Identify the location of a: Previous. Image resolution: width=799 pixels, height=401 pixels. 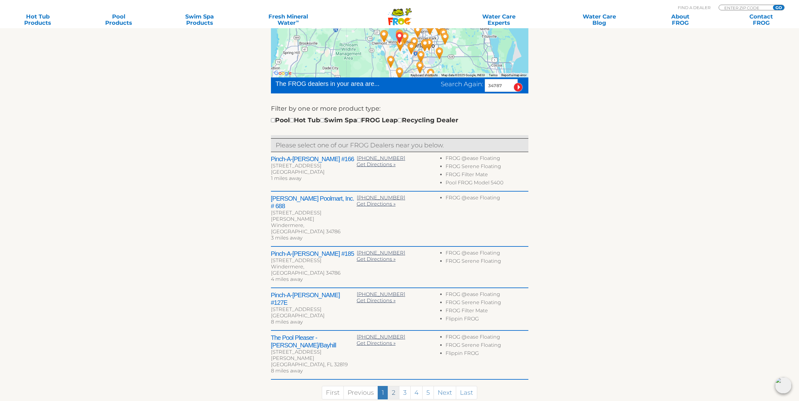
(361, 393).